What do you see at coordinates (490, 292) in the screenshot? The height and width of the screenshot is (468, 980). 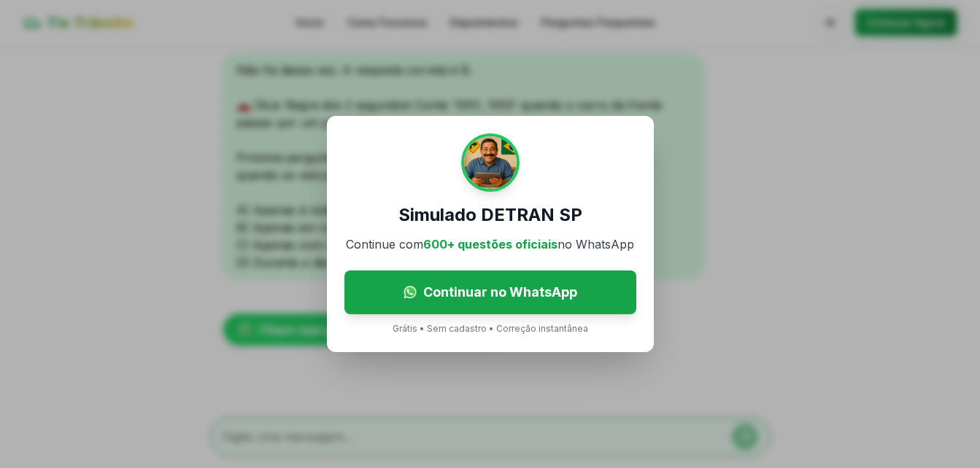 I see `a: Continuar no WhatsApp` at bounding box center [490, 292].